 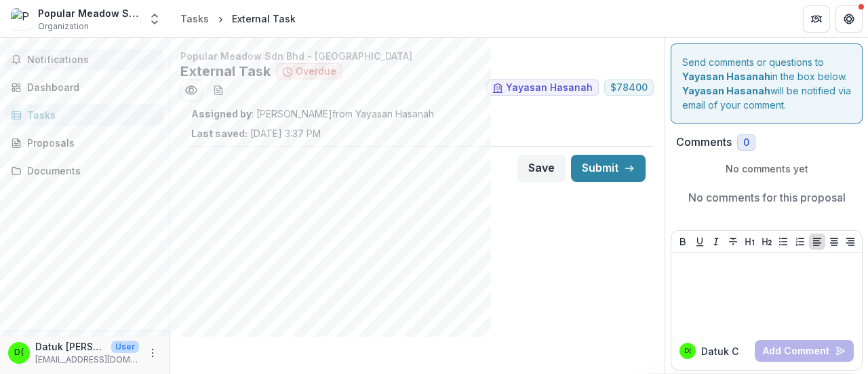 I want to click on img: Popular Meadow Sdn Bhd, so click(x=22, y=19).